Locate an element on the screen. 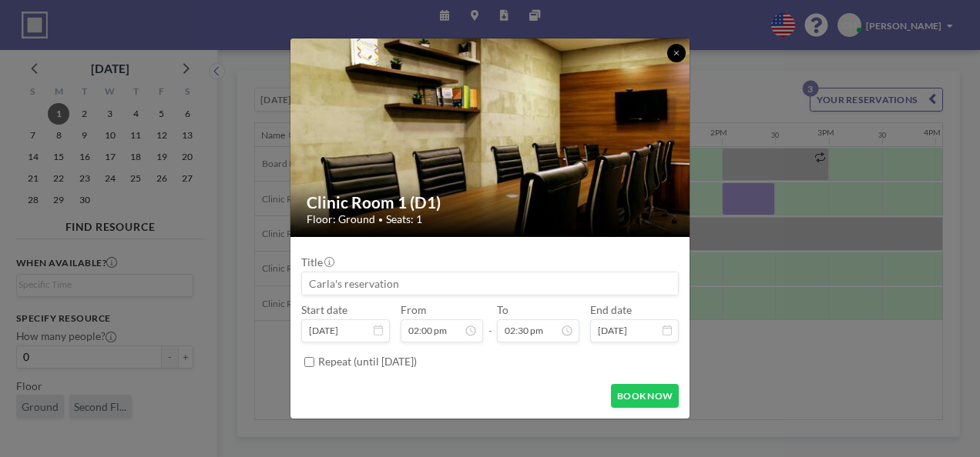  label: To is located at coordinates (502, 310).